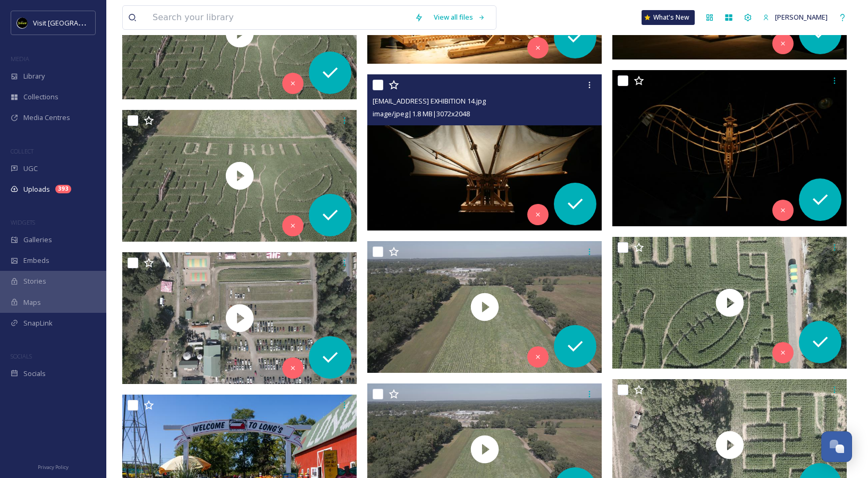 The height and width of the screenshot is (478, 868). I want to click on span: Uploads, so click(36, 189).